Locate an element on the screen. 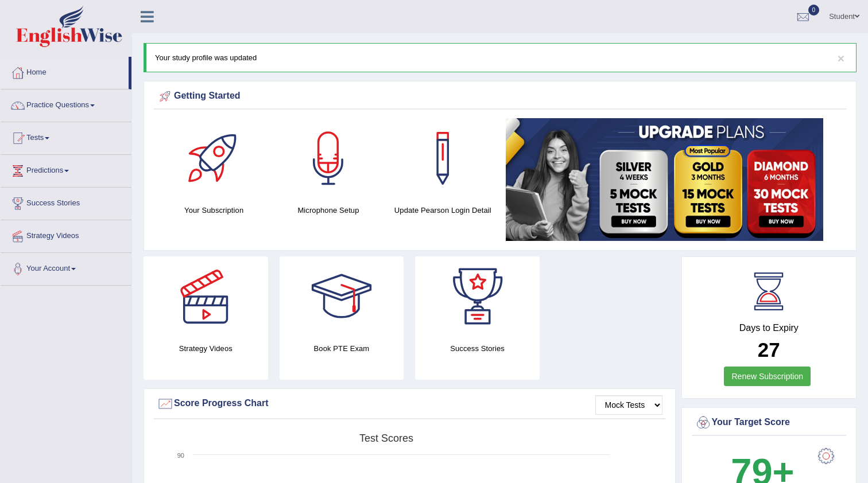 This screenshot has width=868, height=483. a: Success Stories is located at coordinates (66, 202).